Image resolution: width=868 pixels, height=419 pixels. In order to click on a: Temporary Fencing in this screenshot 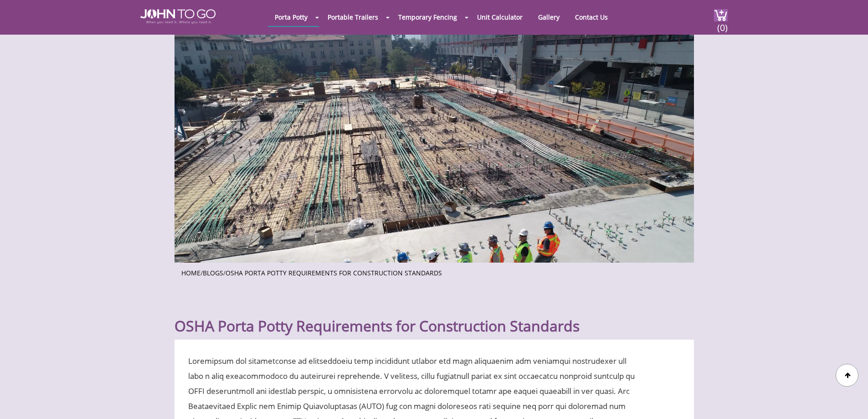, I will do `click(427, 17)`.